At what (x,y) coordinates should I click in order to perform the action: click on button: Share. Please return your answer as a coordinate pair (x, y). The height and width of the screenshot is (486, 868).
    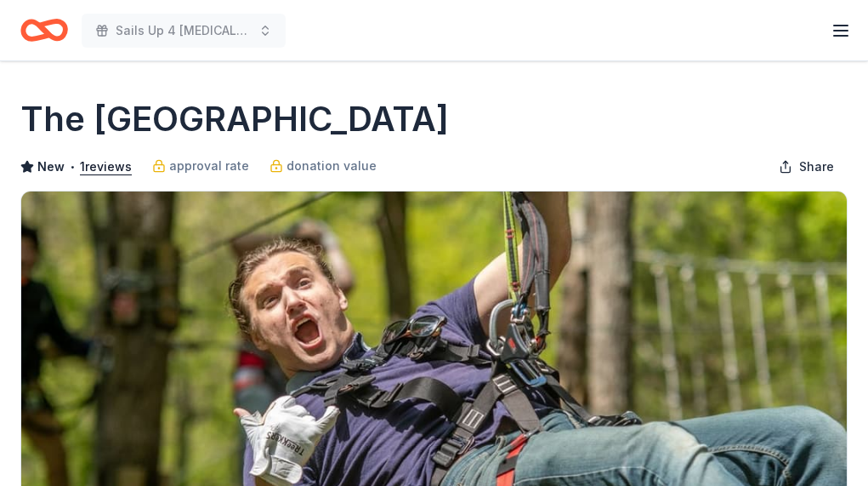
    Looking at the image, I should click on (806, 167).